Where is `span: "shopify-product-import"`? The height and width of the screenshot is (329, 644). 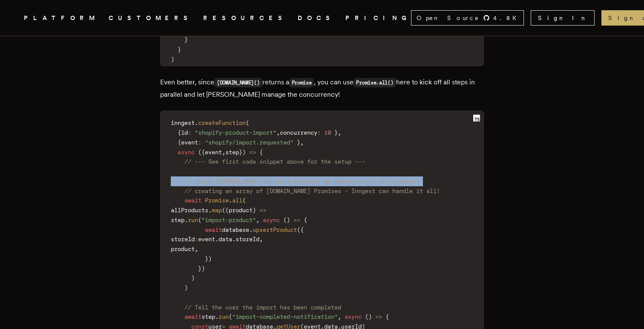 span: "shopify-product-import" is located at coordinates (236, 133).